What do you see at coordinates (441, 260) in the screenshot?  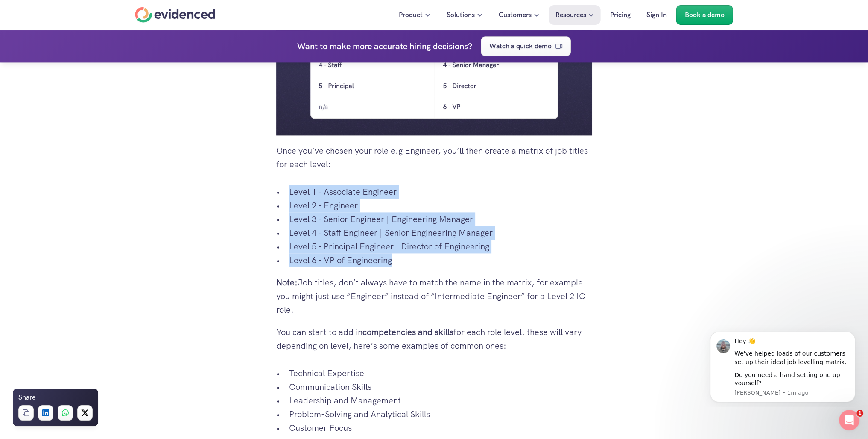 I see `p: Level 6 - VP of Engineering` at bounding box center [441, 260].